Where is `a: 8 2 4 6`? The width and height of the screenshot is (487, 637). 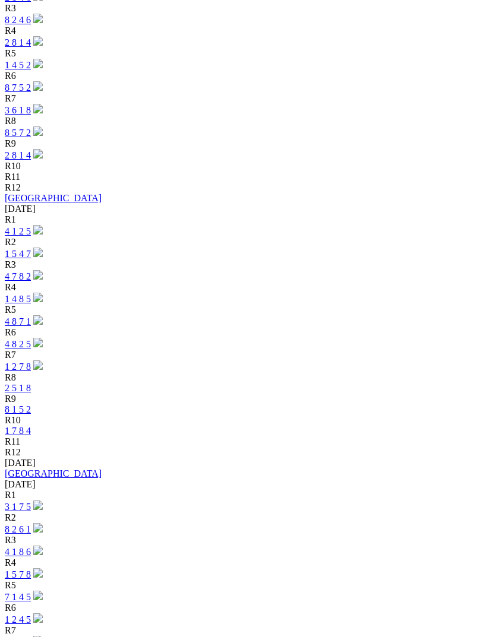 a: 8 2 4 6 is located at coordinates (18, 20).